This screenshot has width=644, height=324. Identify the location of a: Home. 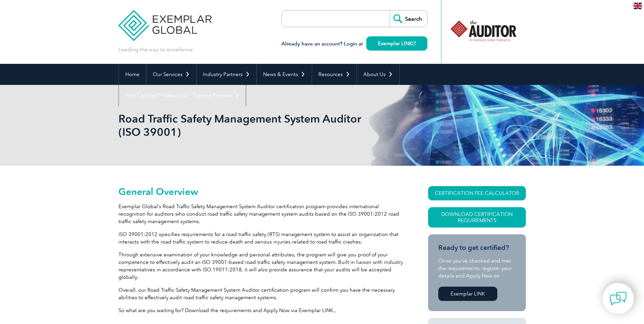
(132, 74).